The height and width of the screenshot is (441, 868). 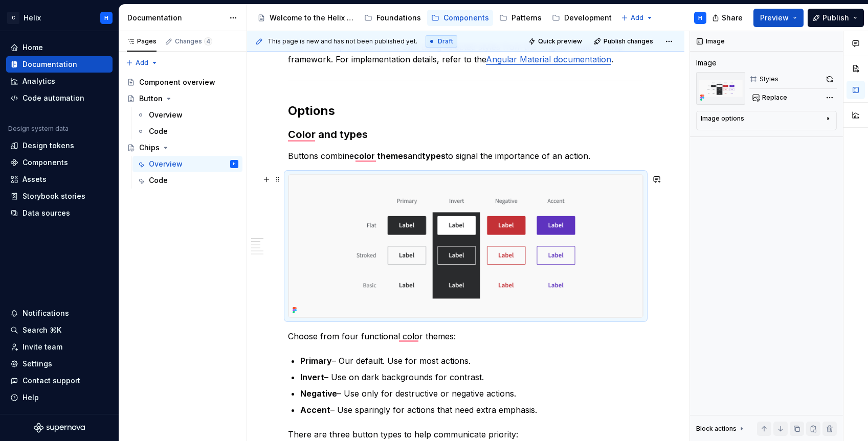 What do you see at coordinates (774, 18) in the screenshot?
I see `span: Preview` at bounding box center [774, 18].